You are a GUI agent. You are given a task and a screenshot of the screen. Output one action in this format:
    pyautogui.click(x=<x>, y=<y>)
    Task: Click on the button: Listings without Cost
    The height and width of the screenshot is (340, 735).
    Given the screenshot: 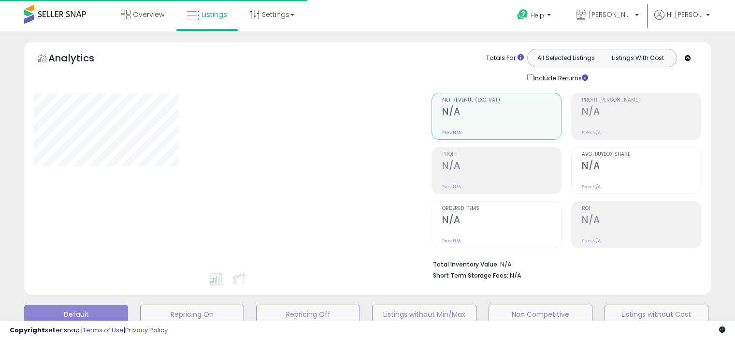 What is the action you would take?
    pyautogui.click(x=657, y=314)
    